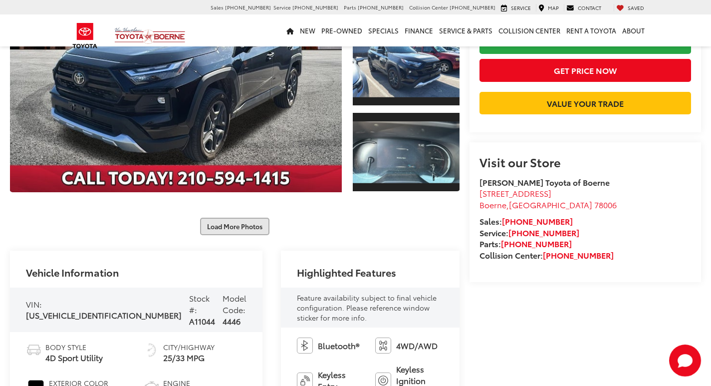 The image size is (711, 386). I want to click on span: Feature availability subject to final vehicle configuration. Please reference window sticker for ..., so click(367, 307).